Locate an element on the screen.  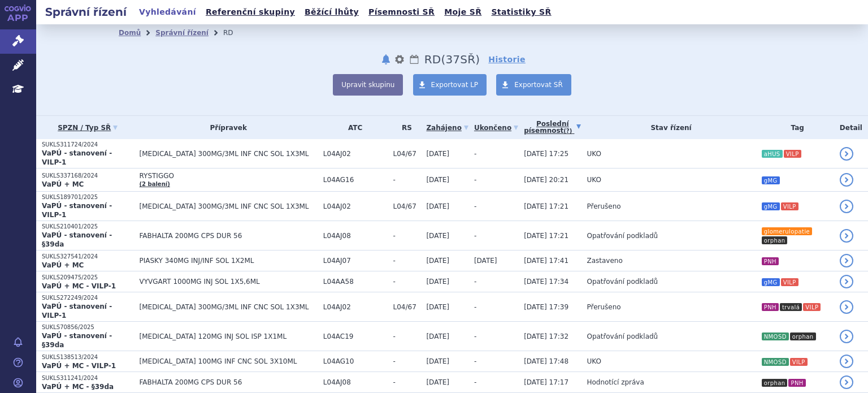
th: RS is located at coordinates (404, 127).